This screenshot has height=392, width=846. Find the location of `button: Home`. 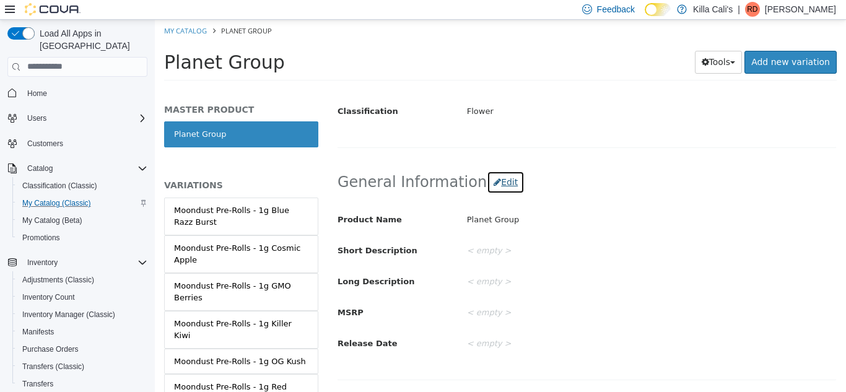

button: Home is located at coordinates (77, 93).